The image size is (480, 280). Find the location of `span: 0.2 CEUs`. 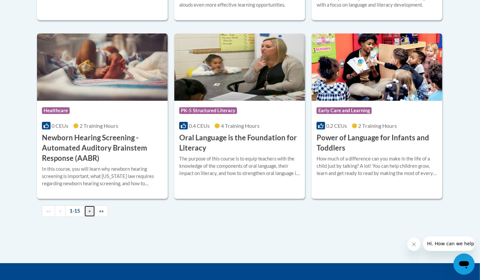

span: 0.2 CEUs is located at coordinates (336, 125).